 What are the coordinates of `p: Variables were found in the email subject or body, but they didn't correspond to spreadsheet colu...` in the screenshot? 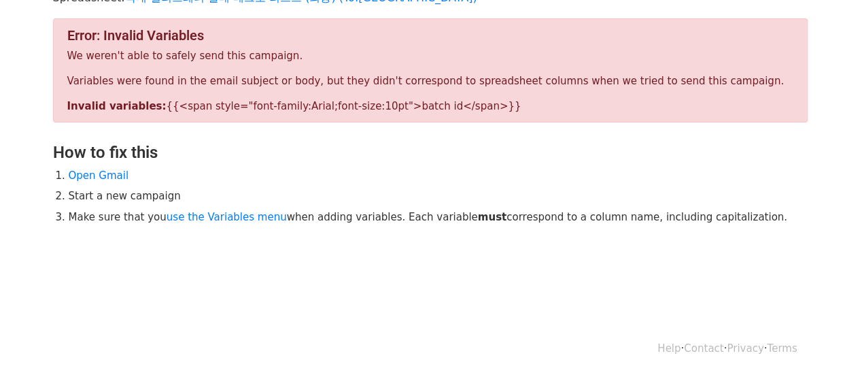 It's located at (430, 81).